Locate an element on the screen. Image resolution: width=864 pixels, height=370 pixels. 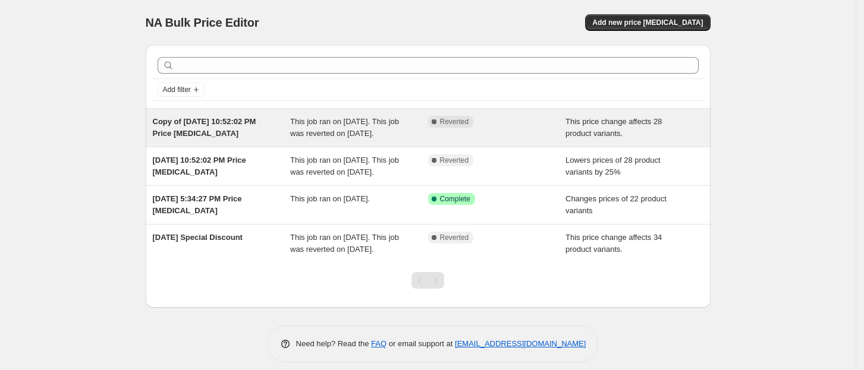
span: NA Bulk Price Editor is located at coordinates (202, 23).